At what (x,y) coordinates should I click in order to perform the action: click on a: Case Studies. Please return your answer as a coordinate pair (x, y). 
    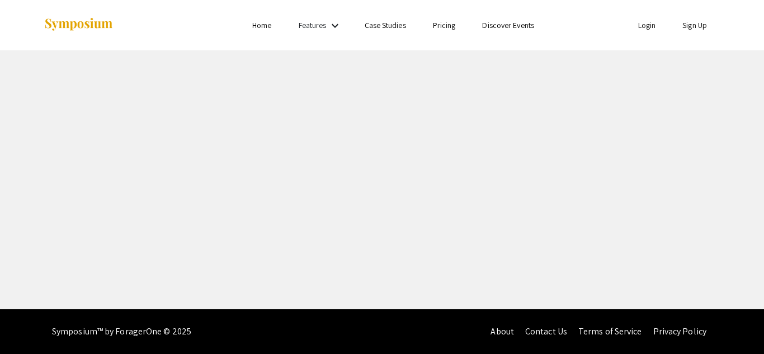
    Looking at the image, I should click on (386, 25).